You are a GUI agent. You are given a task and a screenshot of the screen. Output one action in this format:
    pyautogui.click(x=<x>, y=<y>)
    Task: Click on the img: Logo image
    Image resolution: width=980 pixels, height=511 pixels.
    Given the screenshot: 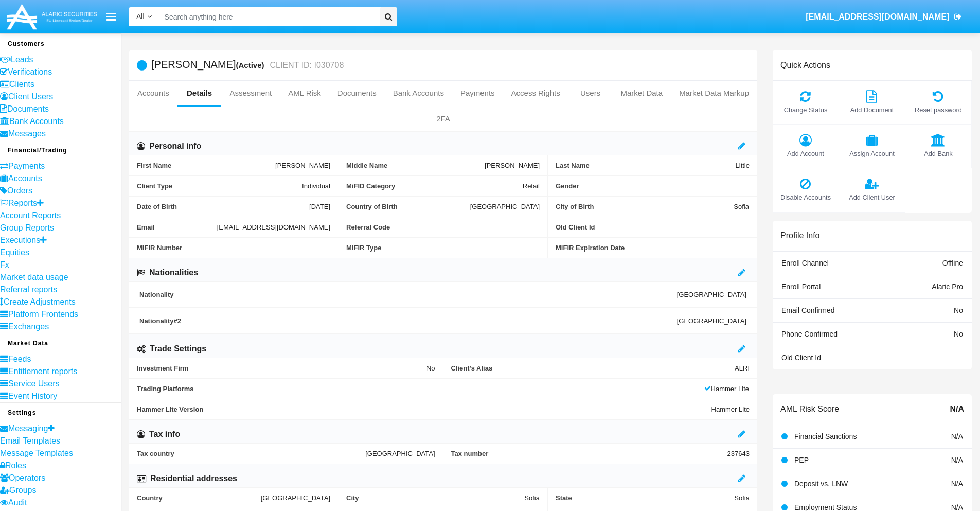 What is the action you would take?
    pyautogui.click(x=52, y=16)
    